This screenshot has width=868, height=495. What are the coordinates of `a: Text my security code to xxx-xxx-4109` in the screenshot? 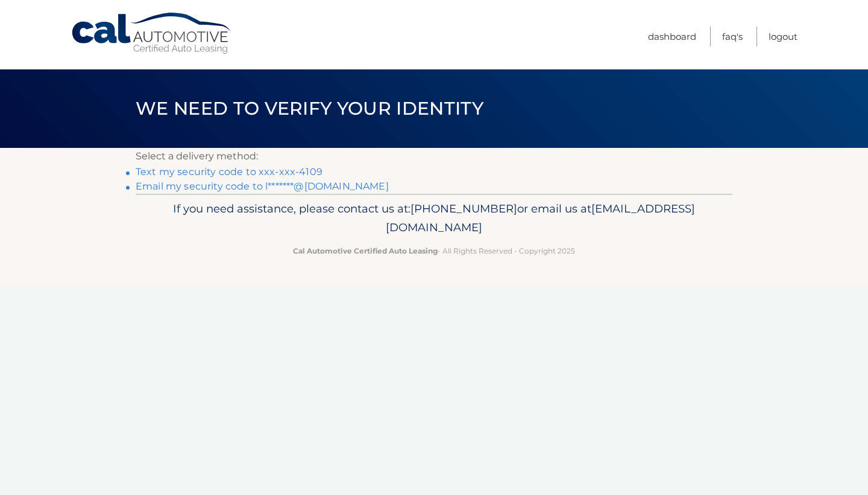 It's located at (229, 171).